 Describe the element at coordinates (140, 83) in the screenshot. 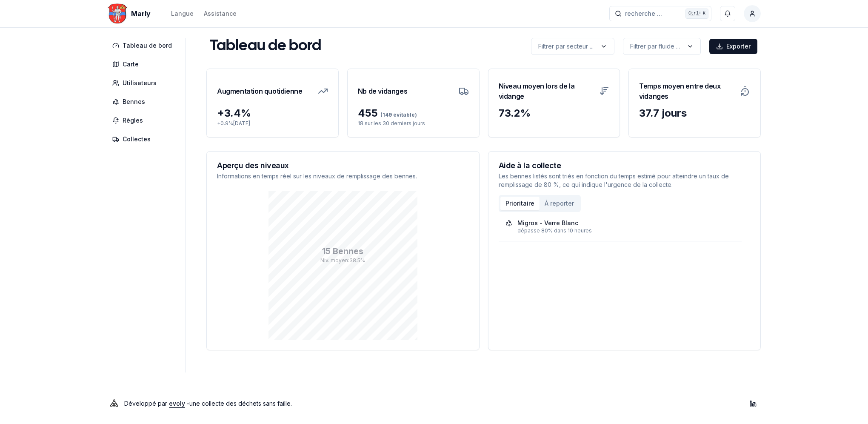

I see `span: Utilisateurs` at that location.